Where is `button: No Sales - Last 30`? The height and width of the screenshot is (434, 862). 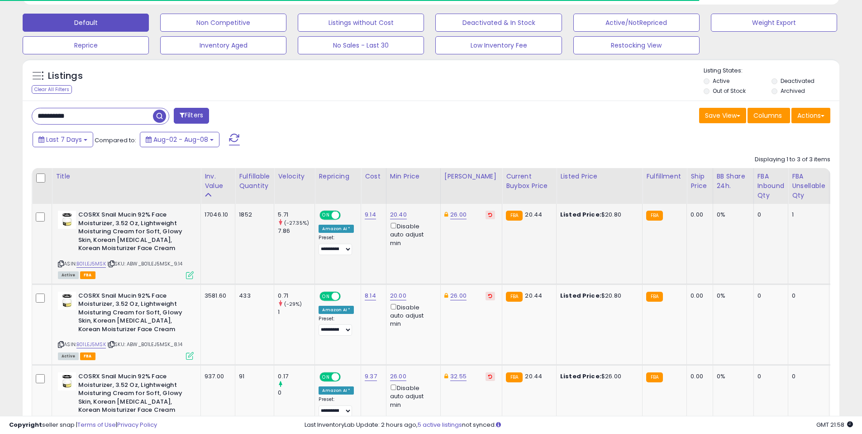
button: No Sales - Last 30 is located at coordinates (361, 45).